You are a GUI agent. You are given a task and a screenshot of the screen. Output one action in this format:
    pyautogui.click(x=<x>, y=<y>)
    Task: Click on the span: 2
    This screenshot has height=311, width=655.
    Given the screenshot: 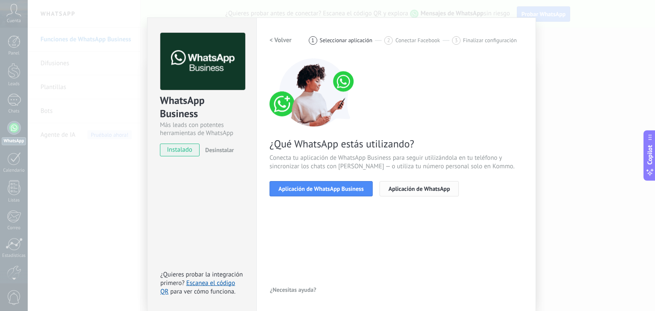 What is the action you would take?
    pyautogui.click(x=389, y=40)
    